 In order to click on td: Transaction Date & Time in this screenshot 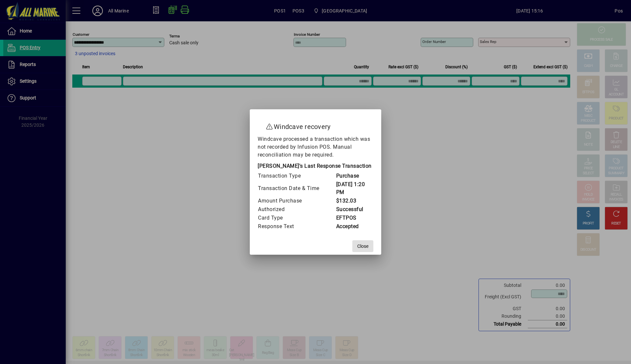, I will do `click(296, 189)`.